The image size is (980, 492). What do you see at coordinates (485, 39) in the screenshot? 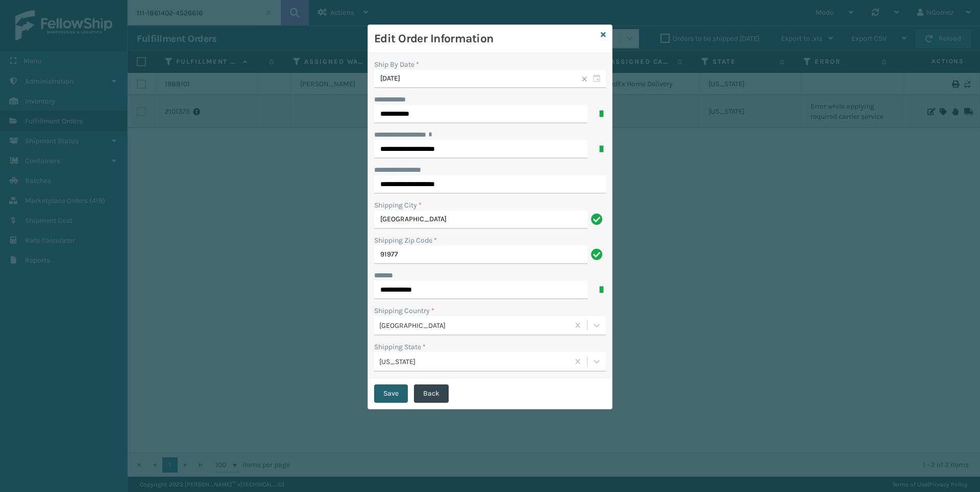
I see `h3: Edit Order Information` at bounding box center [485, 39].